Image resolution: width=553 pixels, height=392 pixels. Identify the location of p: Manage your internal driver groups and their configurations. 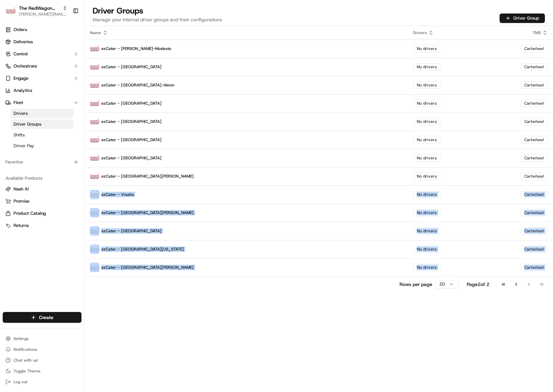
(157, 20).